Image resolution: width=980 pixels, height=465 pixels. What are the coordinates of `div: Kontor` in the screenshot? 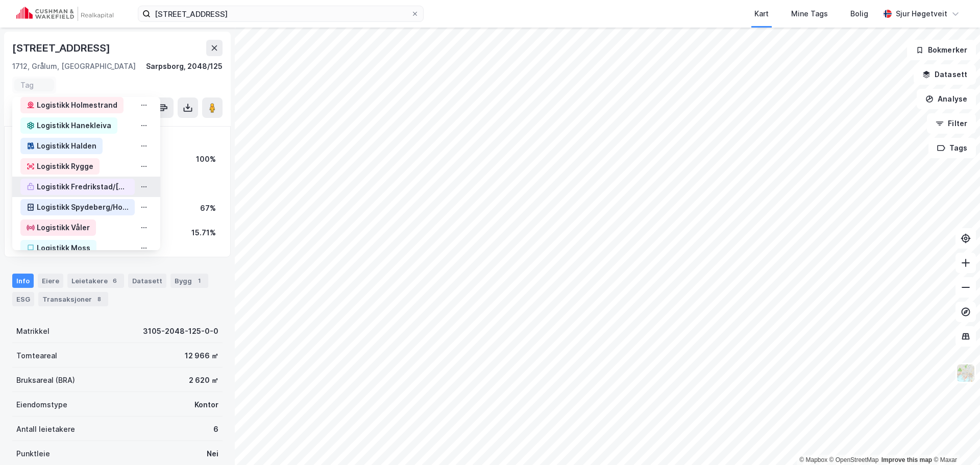 It's located at (206, 405).